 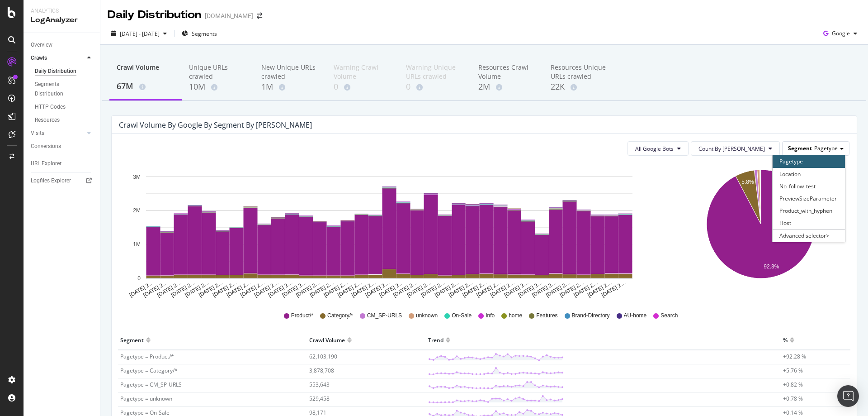 I want to click on div: Analytics, so click(x=62, y=11).